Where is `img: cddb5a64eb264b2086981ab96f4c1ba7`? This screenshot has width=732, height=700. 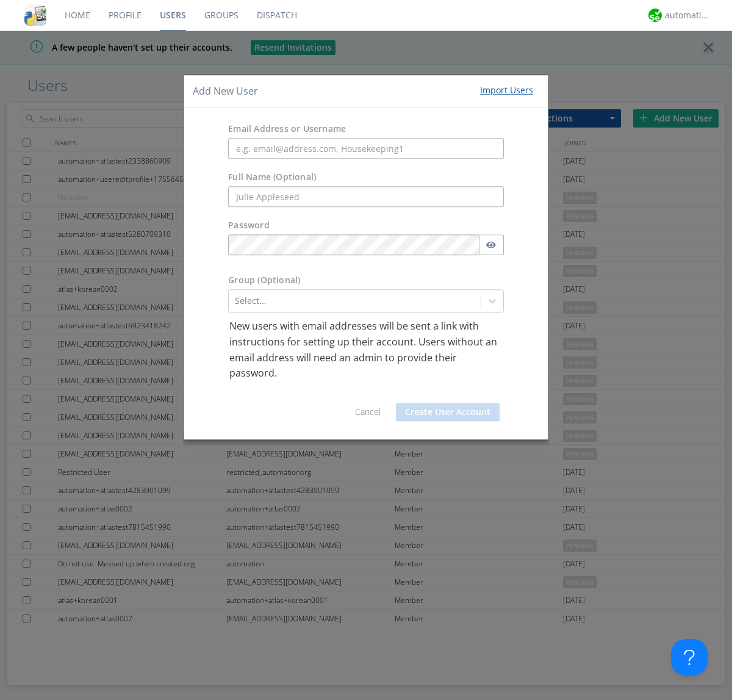
img: cddb5a64eb264b2086981ab96f4c1ba7 is located at coordinates (36, 16).